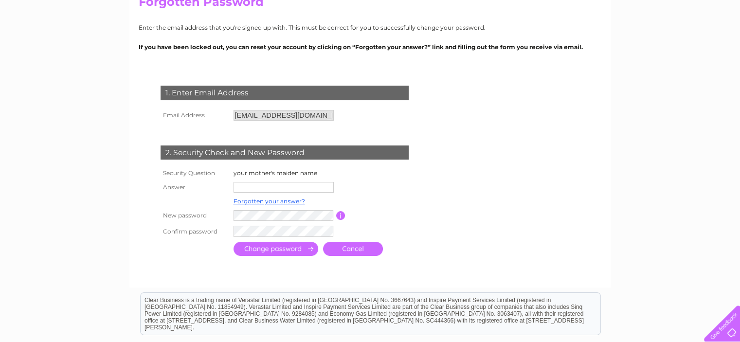  I want to click on img: logo.png, so click(51, 40).